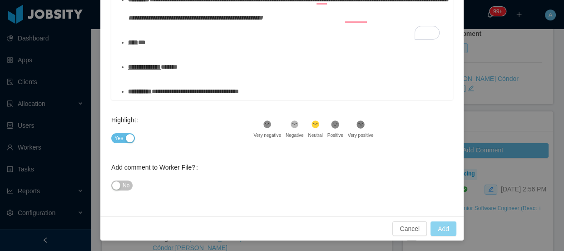 The image size is (564, 251). I want to click on label: Highlight, so click(127, 120).